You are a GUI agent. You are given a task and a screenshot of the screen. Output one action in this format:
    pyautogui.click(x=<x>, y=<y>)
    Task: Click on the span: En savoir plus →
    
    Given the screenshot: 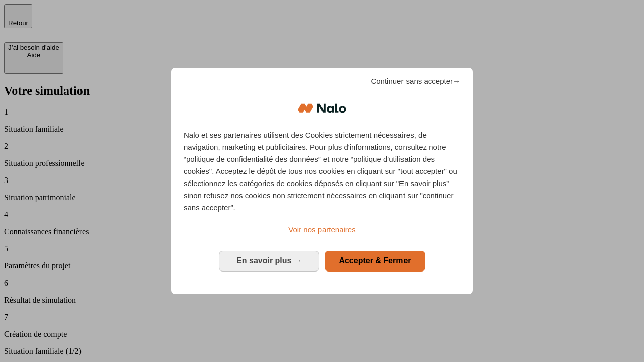 What is the action you would take?
    pyautogui.click(x=269, y=260)
    